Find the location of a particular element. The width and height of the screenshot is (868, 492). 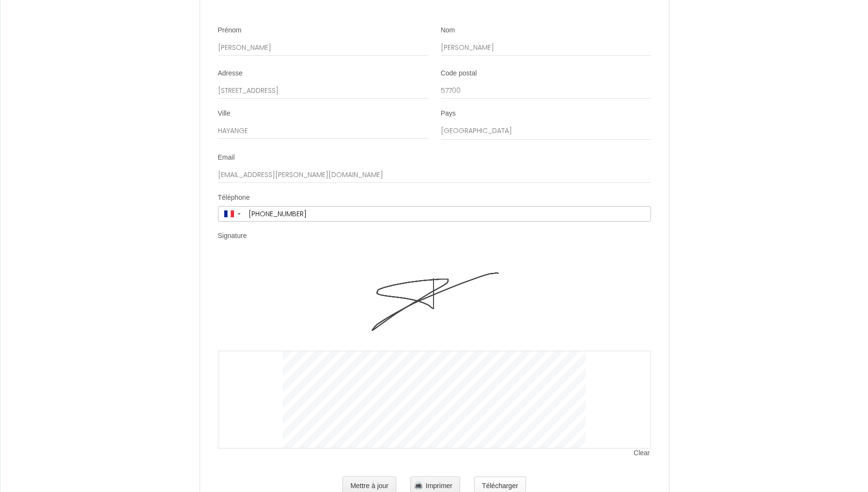

label: Email is located at coordinates (226, 158).